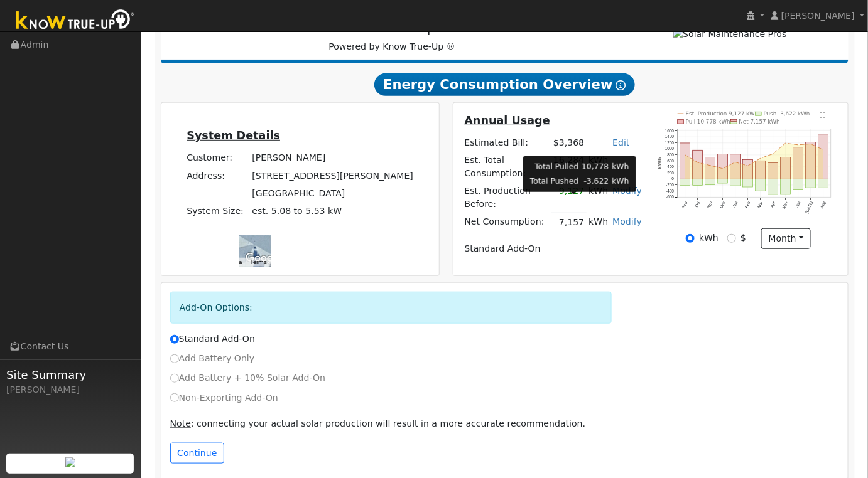  I want to click on td: Estimated Bill:, so click(507, 142).